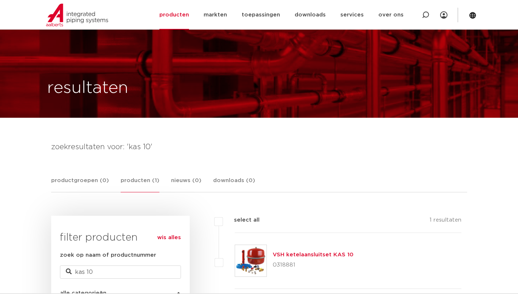 Image resolution: width=518 pixels, height=294 pixels. Describe the element at coordinates (120, 272) in the screenshot. I see `input: zoeken` at that location.